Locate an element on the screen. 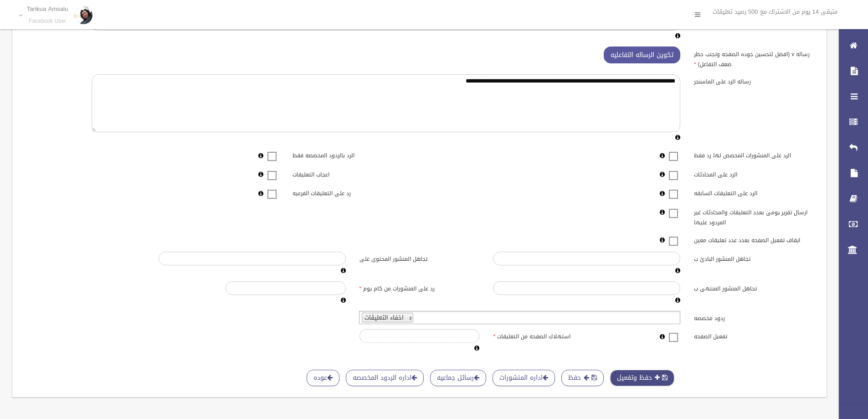 Image resolution: width=868 pixels, height=419 pixels. button: حفظ وتفعيل is located at coordinates (642, 378).